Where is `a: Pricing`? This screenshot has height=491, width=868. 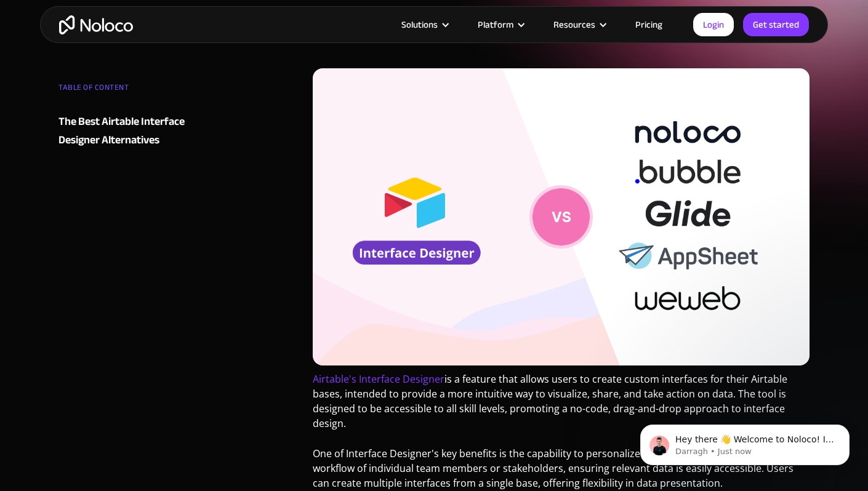
a: Pricing is located at coordinates (649, 25).